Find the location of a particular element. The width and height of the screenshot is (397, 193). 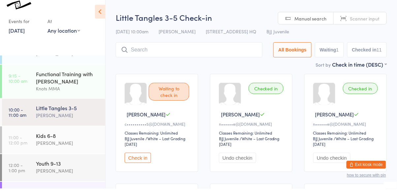

button: how to secure with pin is located at coordinates (367, 180).